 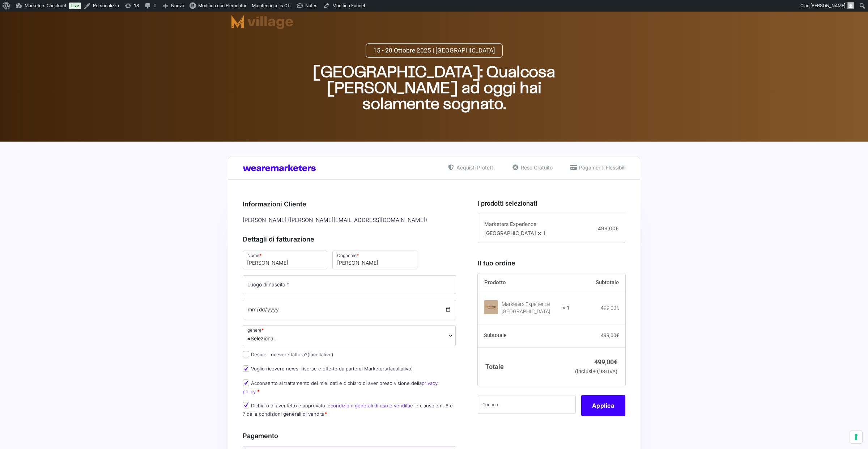 I want to click on input: Desideri ricevere fattura?(facoltativo), so click(x=246, y=354).